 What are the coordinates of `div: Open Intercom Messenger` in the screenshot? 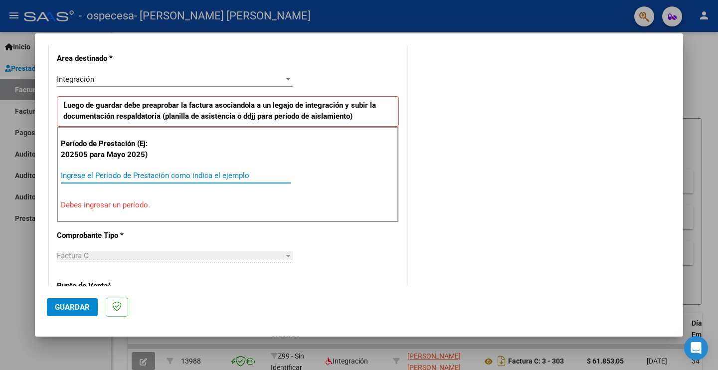 It's located at (696, 348).